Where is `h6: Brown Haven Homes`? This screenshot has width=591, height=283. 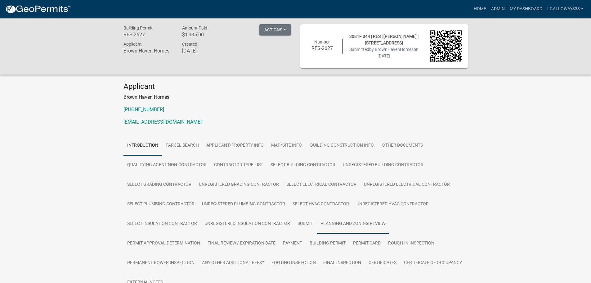 h6: Brown Haven Homes is located at coordinates (148, 51).